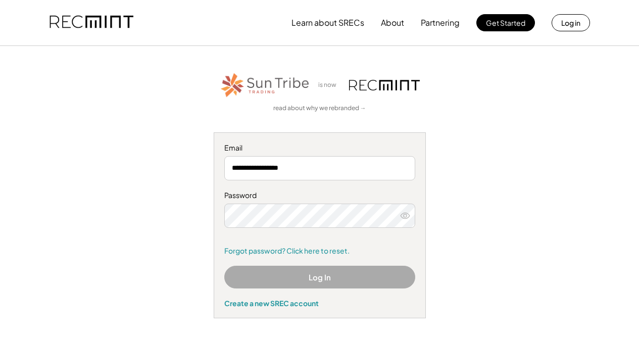 This screenshot has height=340, width=639. I want to click on button: About, so click(393, 23).